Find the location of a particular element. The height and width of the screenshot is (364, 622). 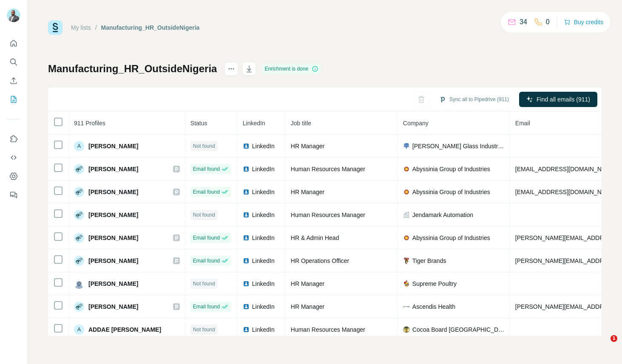

p: 0 is located at coordinates (548, 22).